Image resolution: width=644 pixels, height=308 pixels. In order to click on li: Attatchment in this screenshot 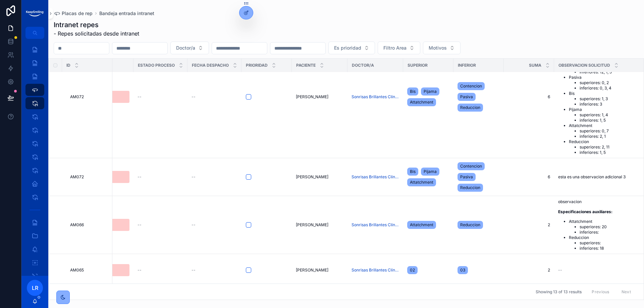, I will do `click(597, 131)`.